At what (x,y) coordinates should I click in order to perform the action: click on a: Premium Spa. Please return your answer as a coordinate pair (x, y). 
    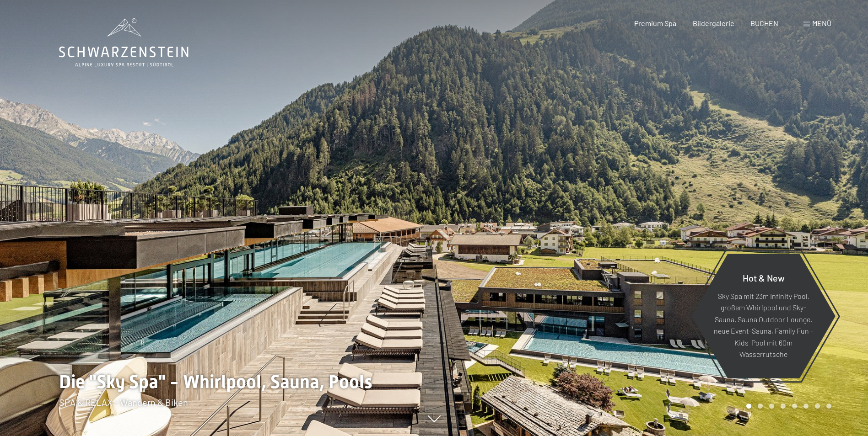
    Looking at the image, I should click on (655, 23).